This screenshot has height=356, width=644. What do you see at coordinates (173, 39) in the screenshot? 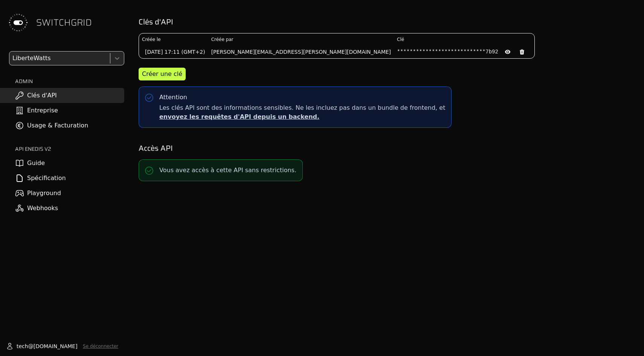
I see `th: Créée le` at bounding box center [173, 39].